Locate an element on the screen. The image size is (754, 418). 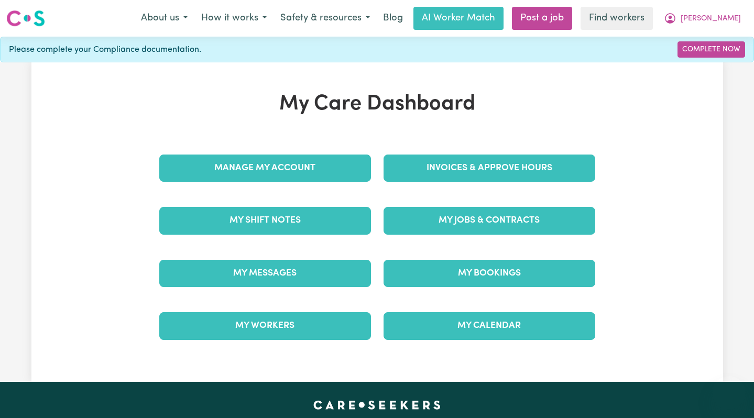
a: My Workers is located at coordinates (265, 326).